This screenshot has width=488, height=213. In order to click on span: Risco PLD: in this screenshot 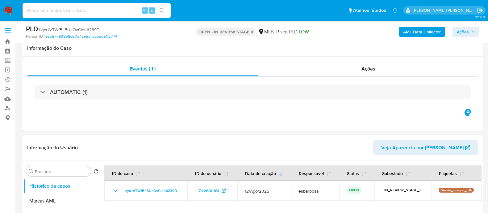, I will do `click(292, 32)`.